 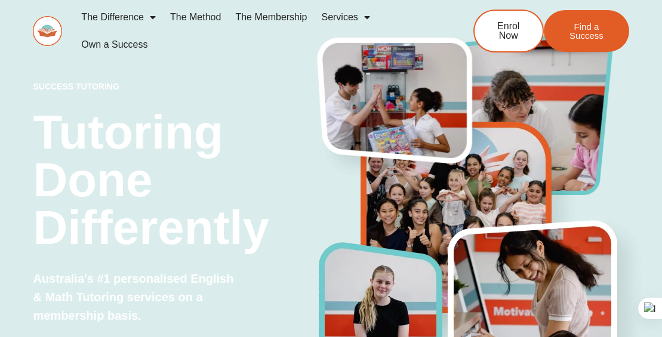 I want to click on div: Chat Widget, so click(x=560, y=270).